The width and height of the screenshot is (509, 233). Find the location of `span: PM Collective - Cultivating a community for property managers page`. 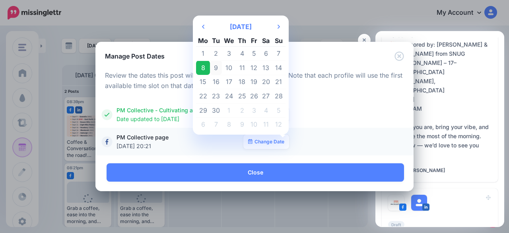

span: PM Collective - Cultivating a community for property managers page is located at coordinates (180, 114).